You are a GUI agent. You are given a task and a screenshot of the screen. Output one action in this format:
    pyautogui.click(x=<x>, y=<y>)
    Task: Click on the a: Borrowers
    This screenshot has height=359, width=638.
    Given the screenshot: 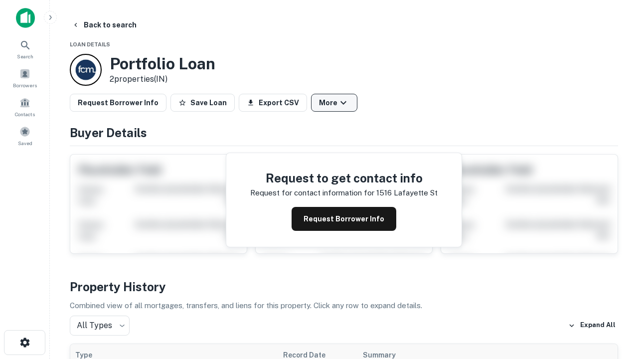 What is the action you would take?
    pyautogui.click(x=25, y=78)
    